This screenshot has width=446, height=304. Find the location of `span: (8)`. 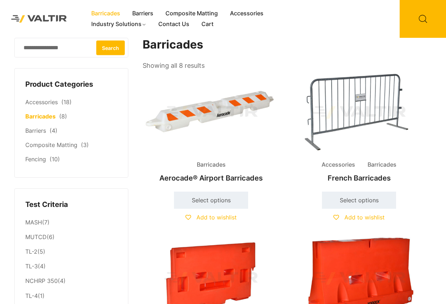

span: (8) is located at coordinates (63, 116).